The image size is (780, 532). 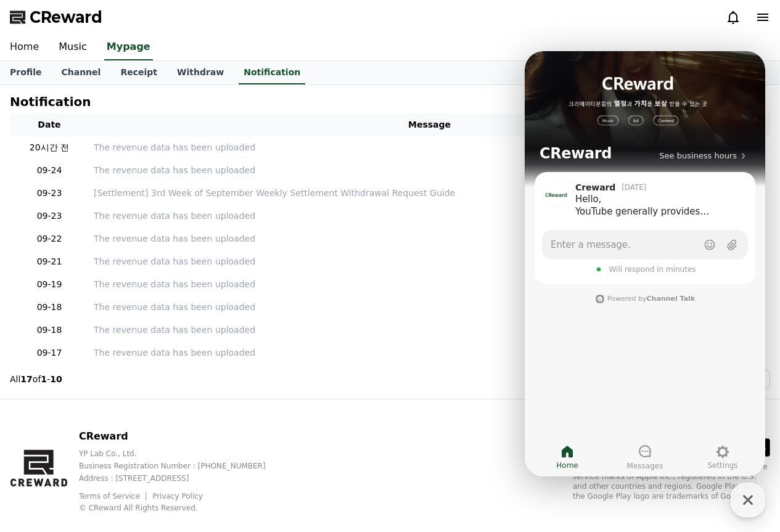 I want to click on p: 20시간 전, so click(x=50, y=147).